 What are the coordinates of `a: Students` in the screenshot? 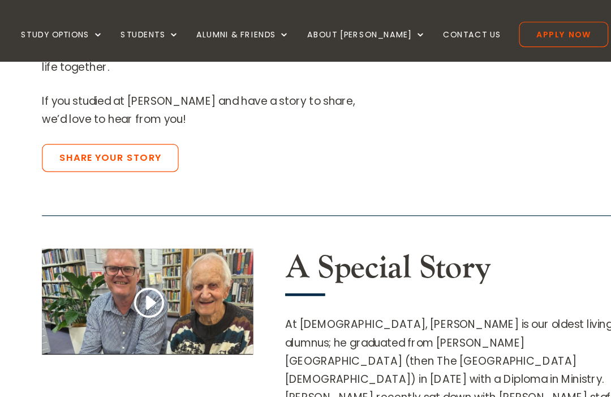 It's located at (153, 38).